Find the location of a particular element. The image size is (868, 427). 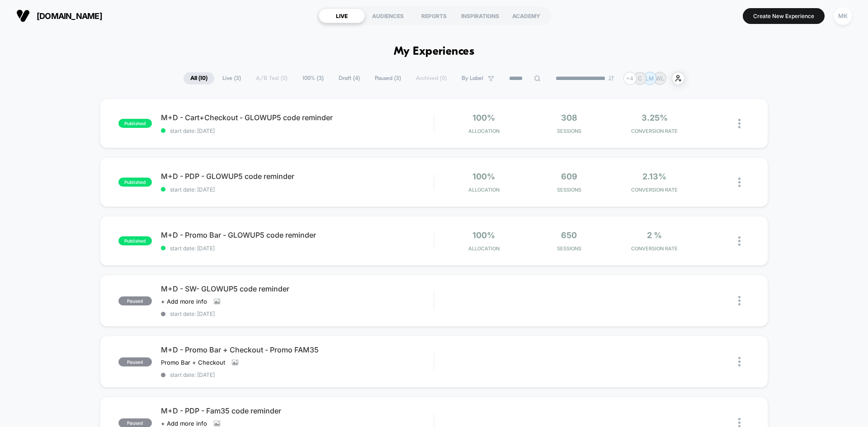

h1: My Experiences is located at coordinates (434, 52).